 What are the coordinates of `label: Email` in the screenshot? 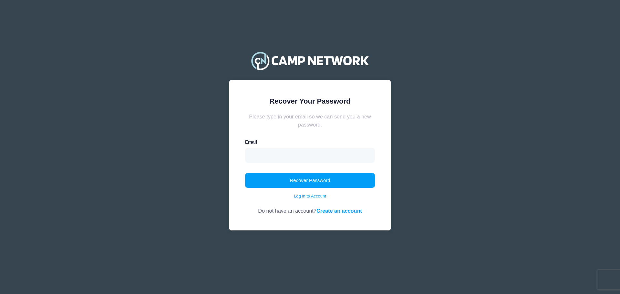 It's located at (251, 142).